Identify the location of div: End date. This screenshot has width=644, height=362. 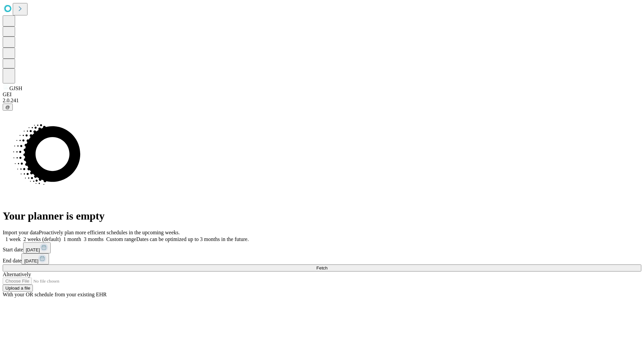
(322, 259).